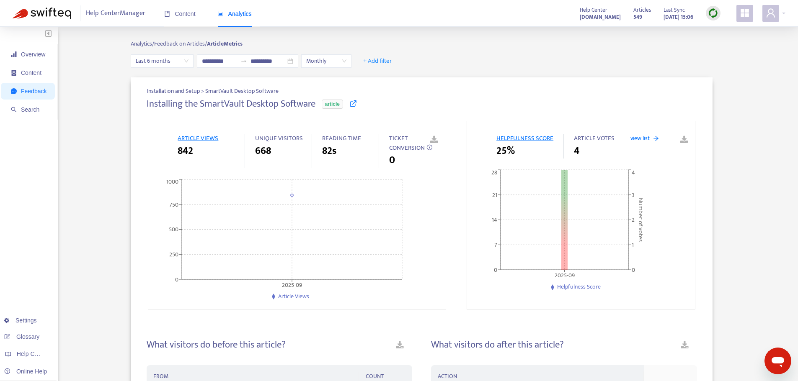  Describe the element at coordinates (224, 44) in the screenshot. I see `strong: Article Metrics` at that location.